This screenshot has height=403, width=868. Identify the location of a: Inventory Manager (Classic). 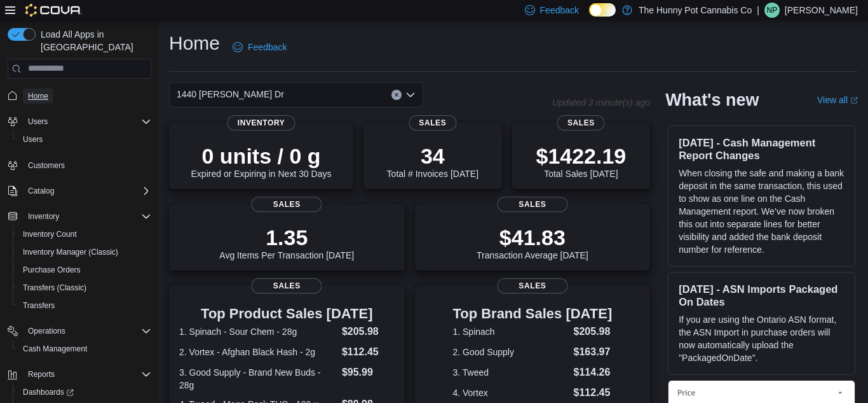
(71, 252).